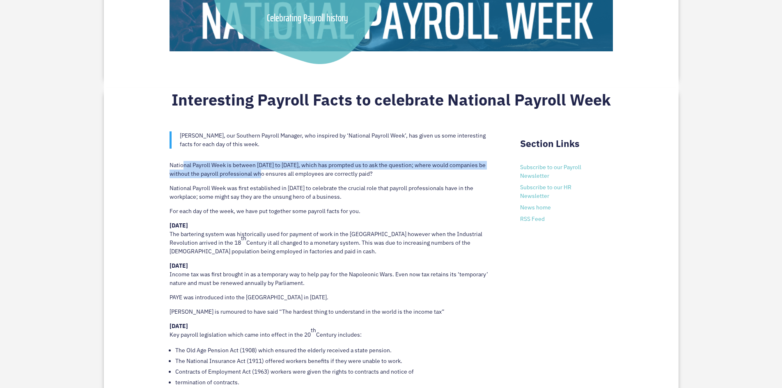 The image size is (782, 388). Describe the element at coordinates (391, 102) in the screenshot. I see `h2: Interesting Payroll Facts to celebrate National Payroll Week` at that location.